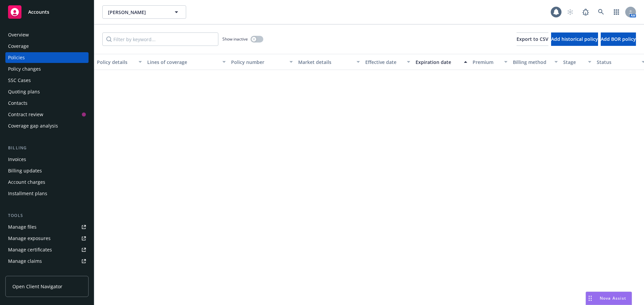 The image size is (644, 305). What do you see at coordinates (47, 238) in the screenshot?
I see `span: Manage exposures` at bounding box center [47, 238].